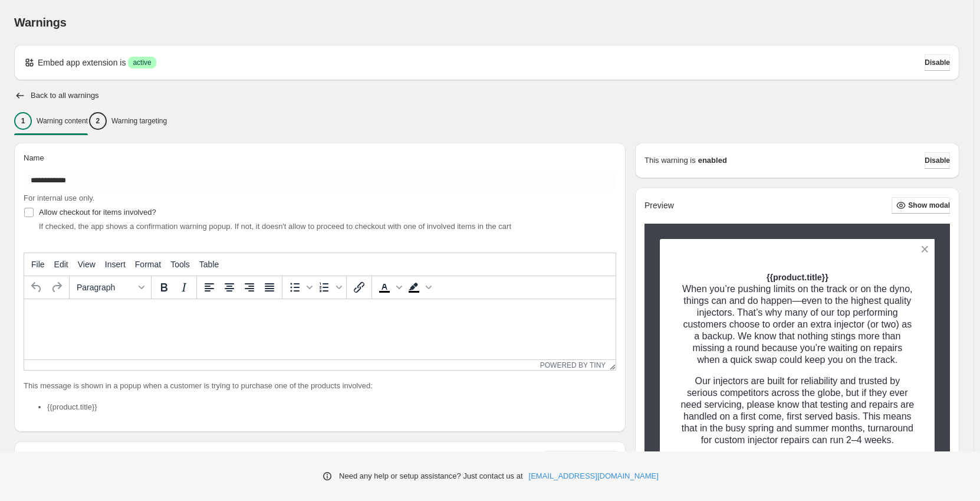  What do you see at coordinates (798, 324) in the screenshot?
I see `span: When you’re pushing limits on the track or on the dyno, things can and do happen—even to the high...` at bounding box center [798, 324].